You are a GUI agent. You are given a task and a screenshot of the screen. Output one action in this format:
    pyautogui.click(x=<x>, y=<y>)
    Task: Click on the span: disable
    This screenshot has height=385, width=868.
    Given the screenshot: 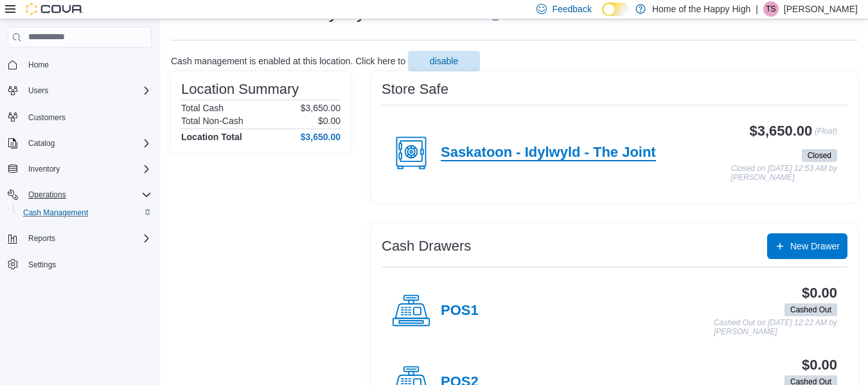 What is the action you would take?
    pyautogui.click(x=444, y=61)
    